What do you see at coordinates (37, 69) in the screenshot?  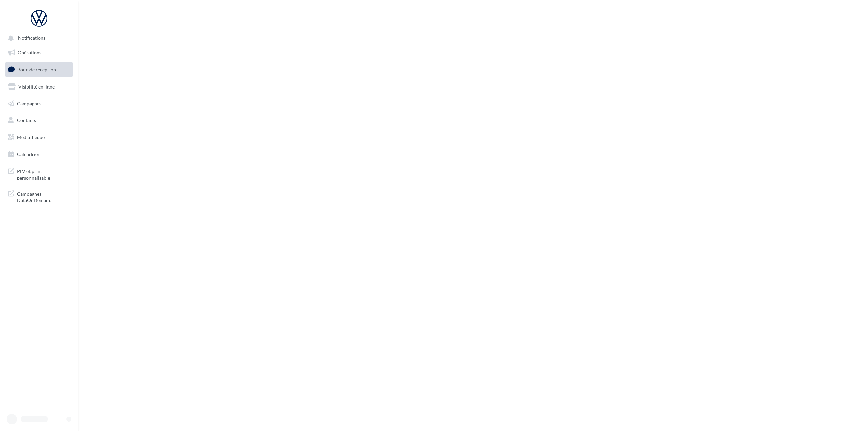 I see `span: Boîte de réception` at bounding box center [37, 69].